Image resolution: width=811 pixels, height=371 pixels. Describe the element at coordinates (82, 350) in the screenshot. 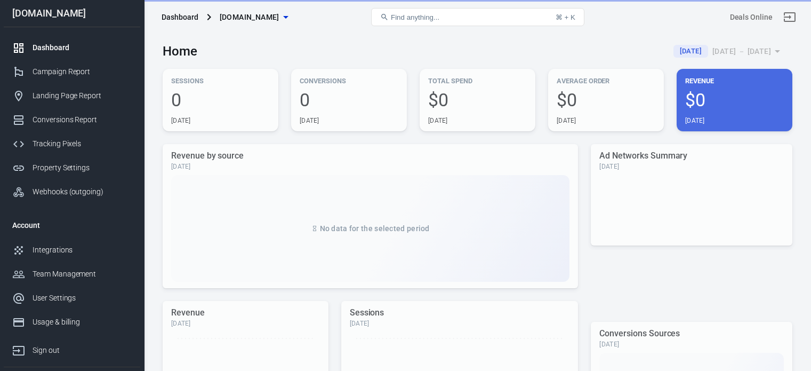

I see `div: Sign out` at that location.